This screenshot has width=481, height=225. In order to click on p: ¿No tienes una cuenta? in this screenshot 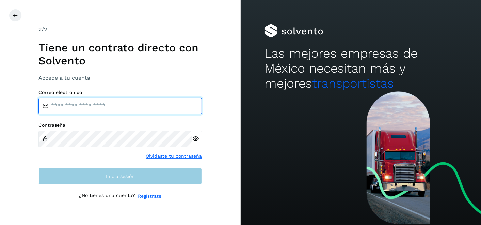, I will do `click(107, 196)`.